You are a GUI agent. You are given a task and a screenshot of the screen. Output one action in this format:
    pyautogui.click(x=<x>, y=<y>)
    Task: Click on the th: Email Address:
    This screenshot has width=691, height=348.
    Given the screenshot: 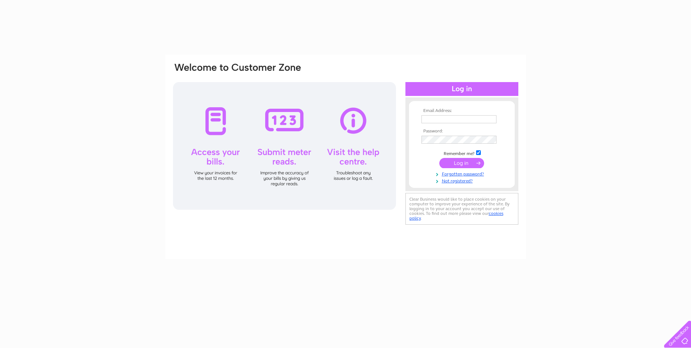 What is the action you would take?
    pyautogui.click(x=462, y=111)
    